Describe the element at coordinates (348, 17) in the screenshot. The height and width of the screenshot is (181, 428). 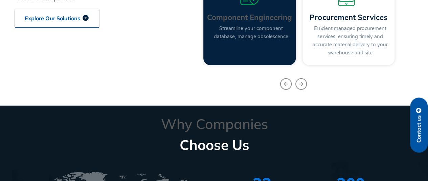
I see `a: Procurement Services` at that location.